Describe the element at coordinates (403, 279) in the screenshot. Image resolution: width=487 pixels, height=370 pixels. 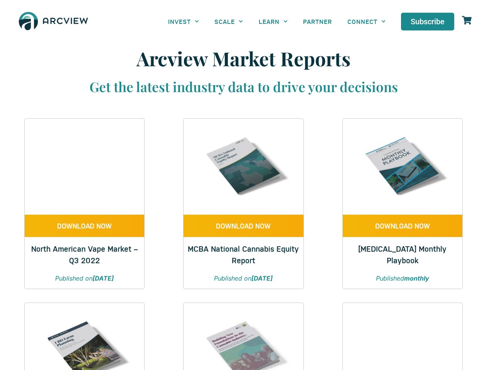
I see `p: Published` at that location.